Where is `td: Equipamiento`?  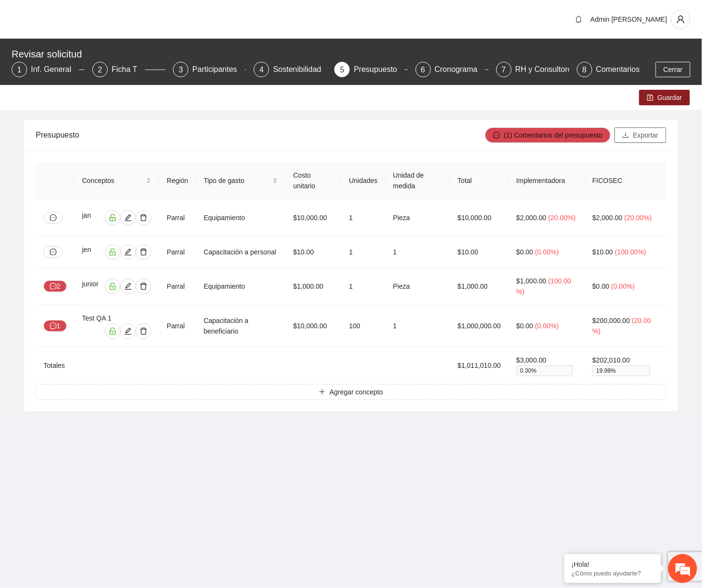
td: Equipamiento is located at coordinates (241, 218).